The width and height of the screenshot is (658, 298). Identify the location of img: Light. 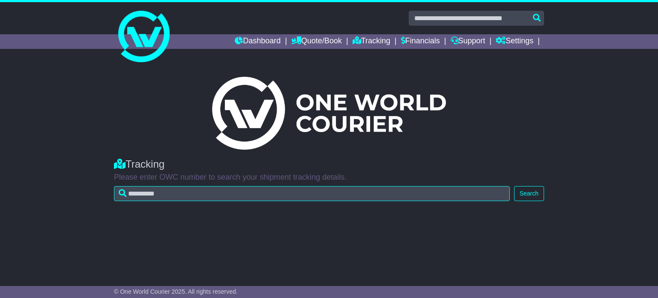
(329, 113).